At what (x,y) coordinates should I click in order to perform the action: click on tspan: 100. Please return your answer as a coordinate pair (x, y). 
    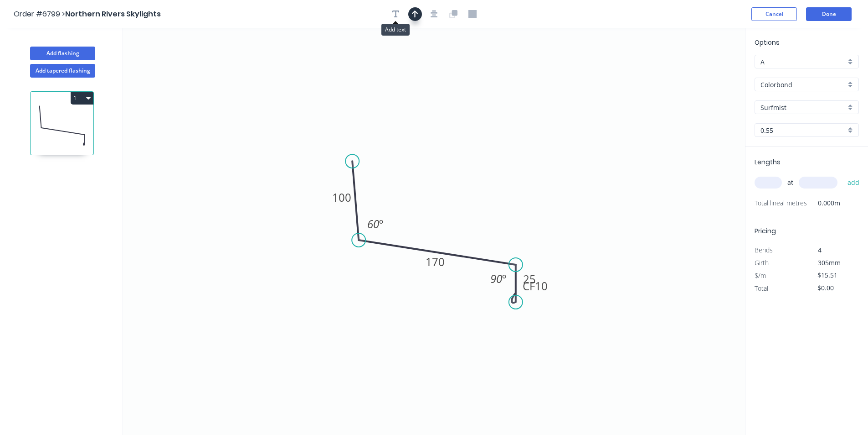
    Looking at the image, I should click on (342, 197).